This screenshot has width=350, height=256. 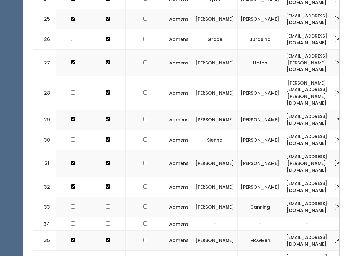 I want to click on td: 26, so click(x=45, y=40).